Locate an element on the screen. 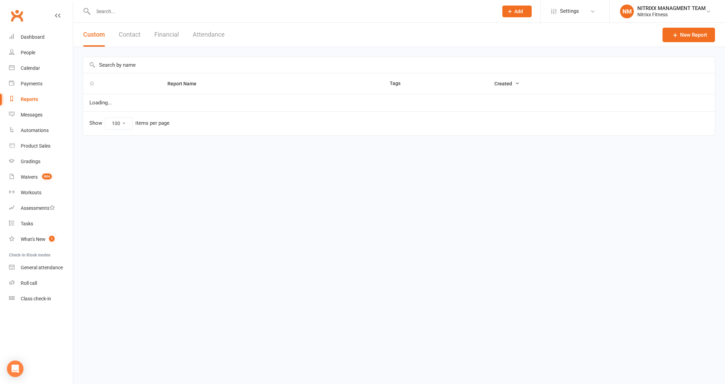 This screenshot has height=384, width=725. div: NITRIXX MANAGMENT TEAM is located at coordinates (672, 8).